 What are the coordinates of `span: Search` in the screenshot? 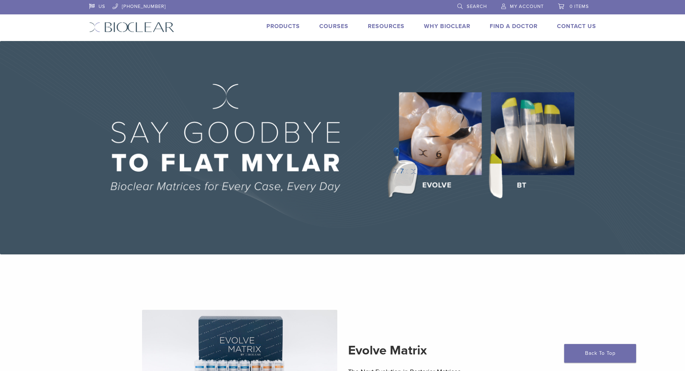 It's located at (477, 6).